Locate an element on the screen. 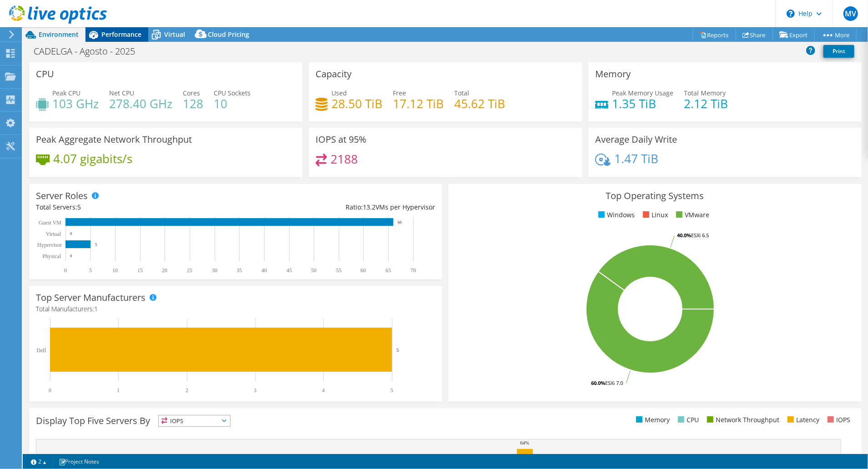 The height and width of the screenshot is (469, 868). h3: IOPS at 95% is located at coordinates (341, 140).